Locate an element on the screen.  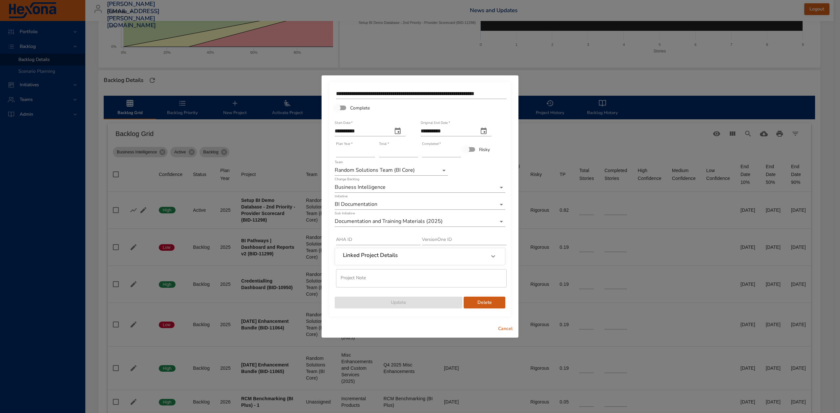
label: Plan Year is located at coordinates (344, 144).